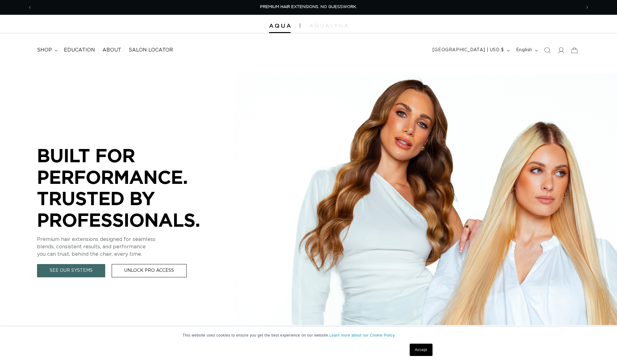  Describe the element at coordinates (363, 335) in the screenshot. I see `a: Learn more about our Cookie Policy.` at that location.